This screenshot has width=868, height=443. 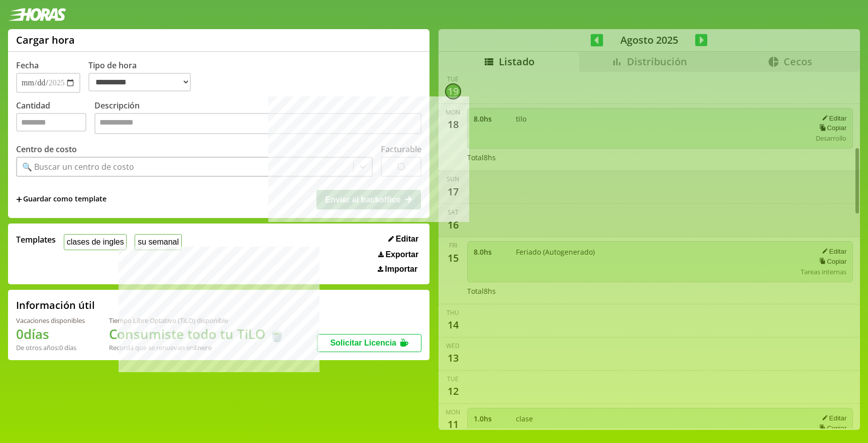 I want to click on span: Templates, so click(x=35, y=240).